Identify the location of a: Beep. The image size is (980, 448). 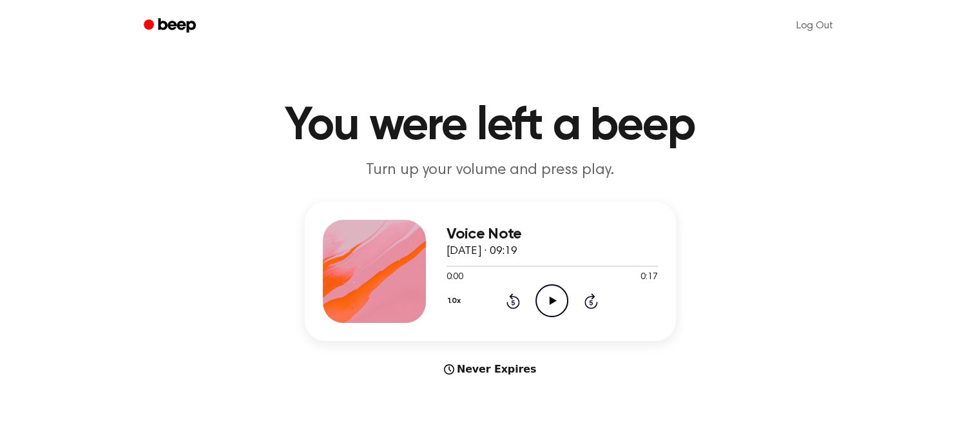
(171, 26).